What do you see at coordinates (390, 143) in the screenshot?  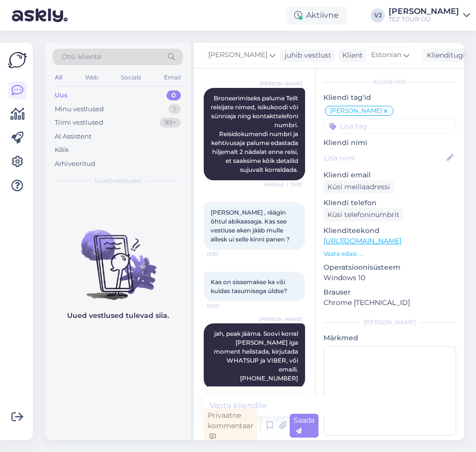 I see `p: Kliendi nimi` at bounding box center [390, 143].